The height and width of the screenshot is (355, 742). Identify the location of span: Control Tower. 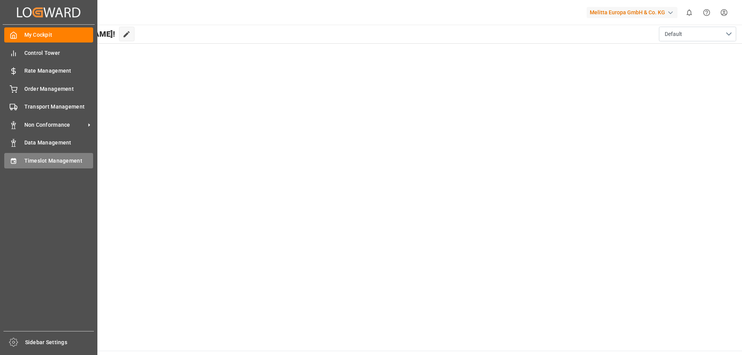
(59, 53).